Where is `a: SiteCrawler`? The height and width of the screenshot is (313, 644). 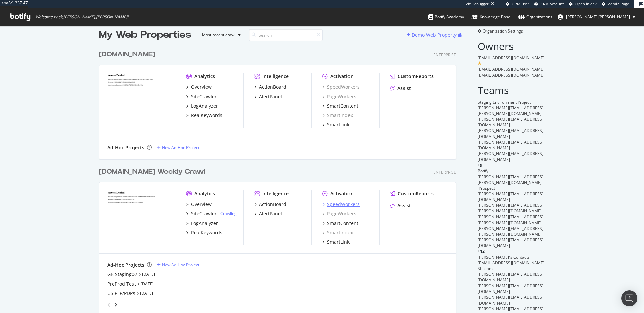
a: SiteCrawler is located at coordinates (201, 96).